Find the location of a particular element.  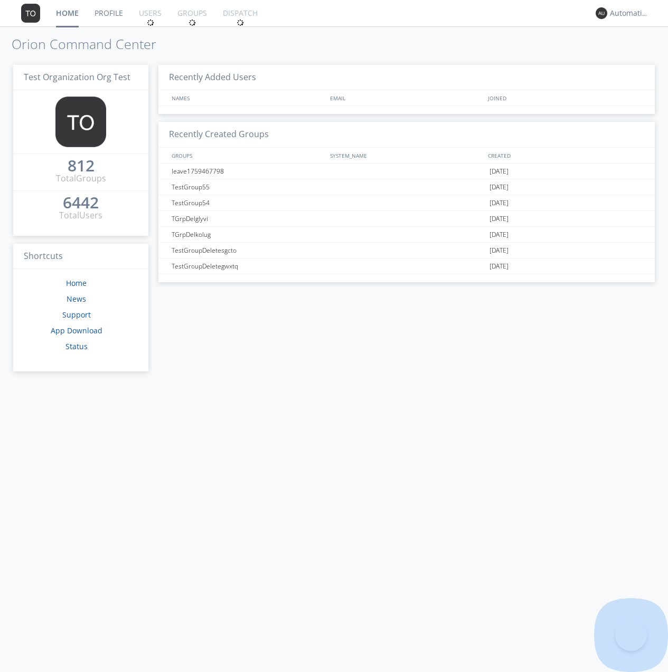

div: Total Users is located at coordinates (81, 215).